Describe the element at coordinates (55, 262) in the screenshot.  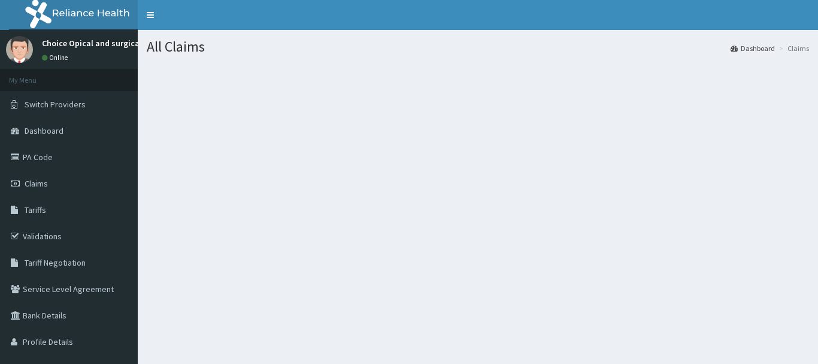
I see `span: Tariff Negotiation` at that location.